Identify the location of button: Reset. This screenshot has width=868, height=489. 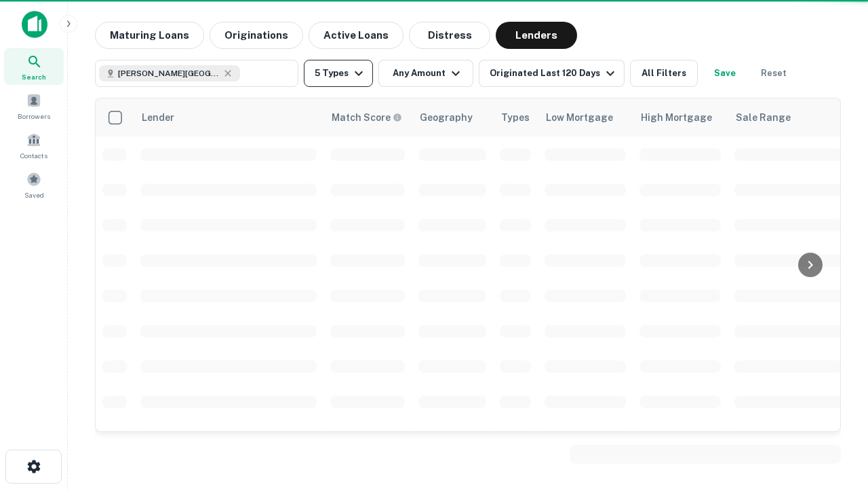
(774, 73).